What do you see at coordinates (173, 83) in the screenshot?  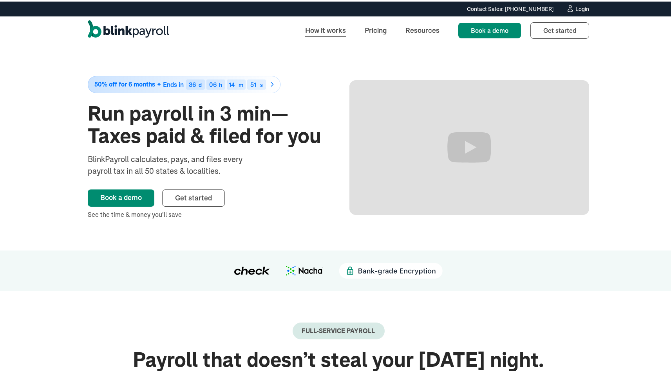 I see `span: Ends in` at bounding box center [173, 83].